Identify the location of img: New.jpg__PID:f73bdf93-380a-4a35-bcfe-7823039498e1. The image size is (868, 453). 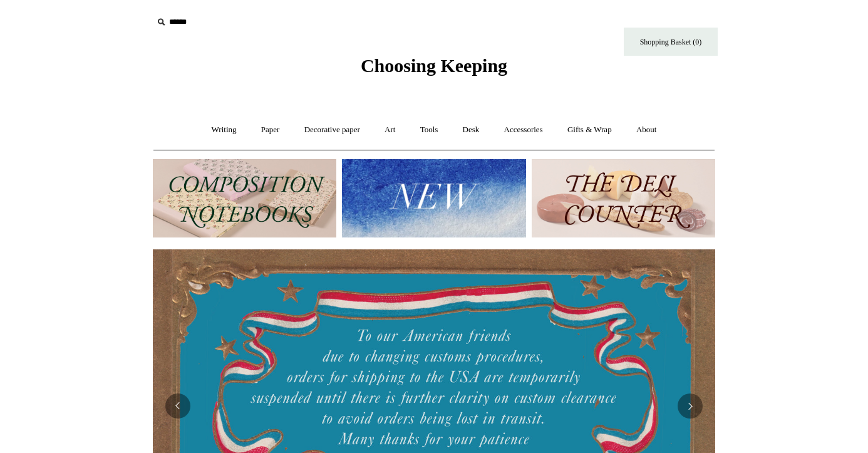
(433, 198).